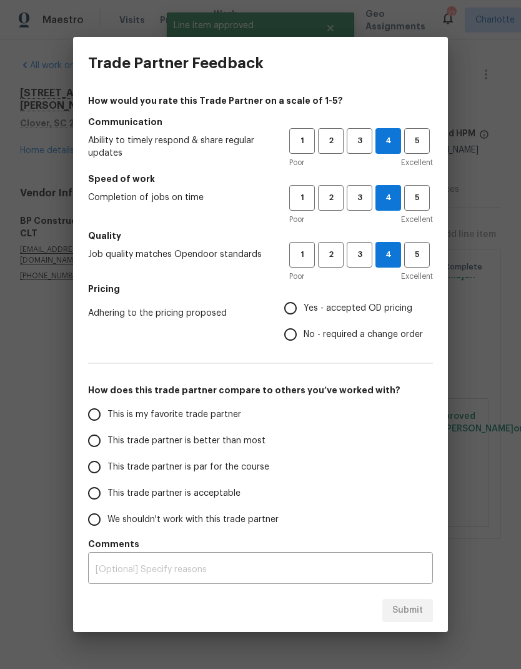 The width and height of the screenshot is (521, 669). What do you see at coordinates (261, 289) in the screenshot?
I see `h5: Pricing` at bounding box center [261, 289].